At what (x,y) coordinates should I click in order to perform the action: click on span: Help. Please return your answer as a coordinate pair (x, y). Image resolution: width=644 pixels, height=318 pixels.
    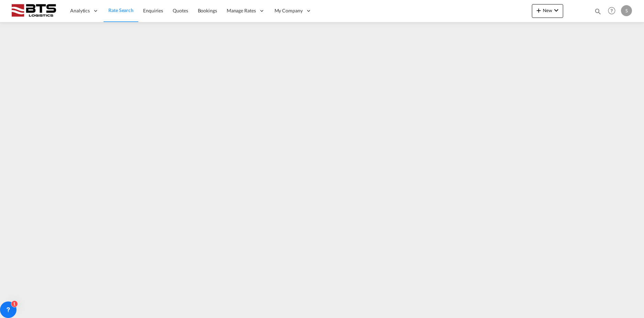
    Looking at the image, I should click on (612, 11).